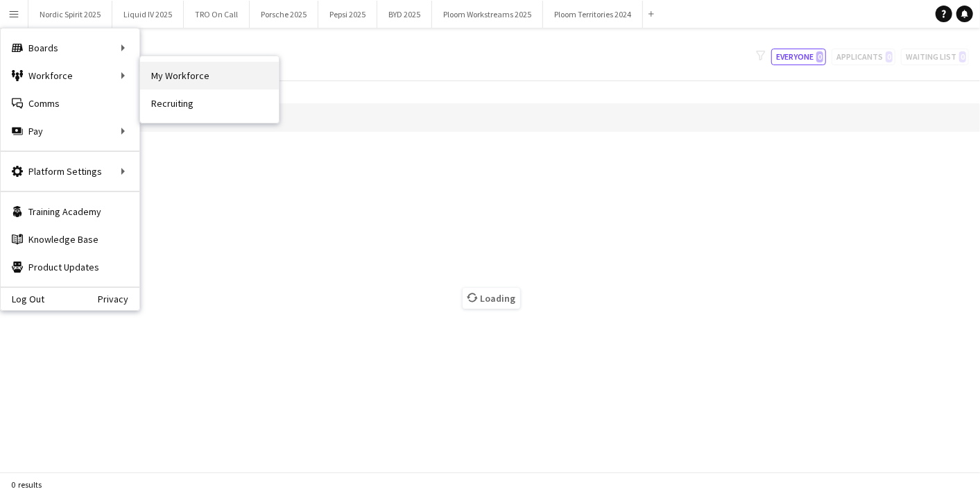  Describe the element at coordinates (488, 14) in the screenshot. I see `button: Ploom Workstreams 2025` at that location.